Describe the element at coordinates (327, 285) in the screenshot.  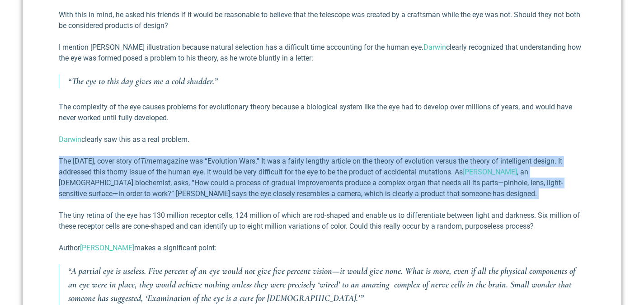
I see `p: “A partial eye is useless. Five percent of an eye would not give five percent vision—it would giv...` at that location.